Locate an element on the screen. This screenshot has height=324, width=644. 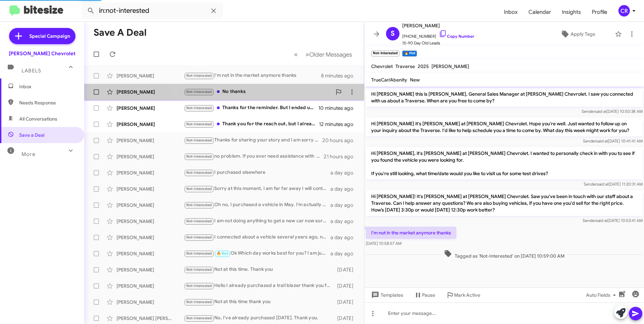
div: no problem. If you ever need assistance with your next purchase just feel free to text, call or e... is located at coordinates (254, 156).